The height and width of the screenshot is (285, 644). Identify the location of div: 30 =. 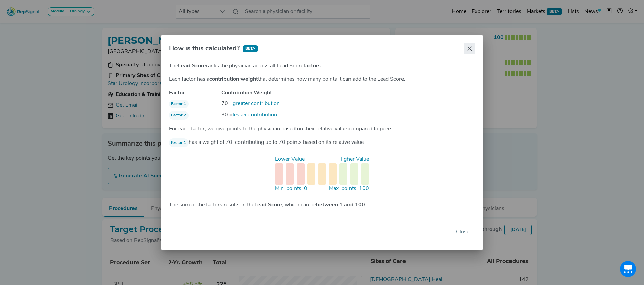
(348, 115).